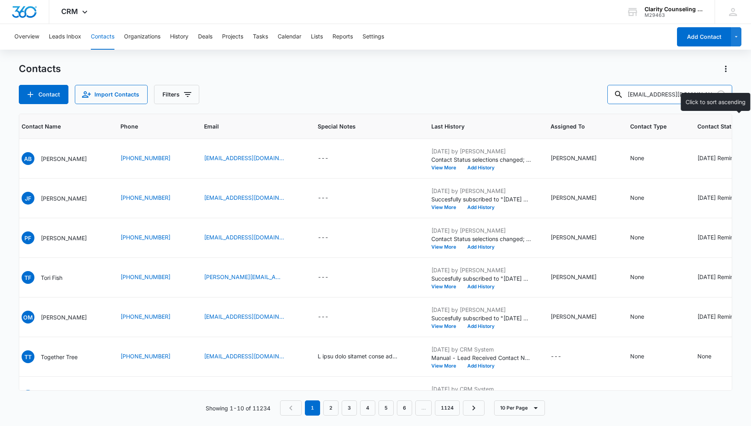 This screenshot has height=426, width=751. I want to click on span: Assigned To, so click(575, 126).